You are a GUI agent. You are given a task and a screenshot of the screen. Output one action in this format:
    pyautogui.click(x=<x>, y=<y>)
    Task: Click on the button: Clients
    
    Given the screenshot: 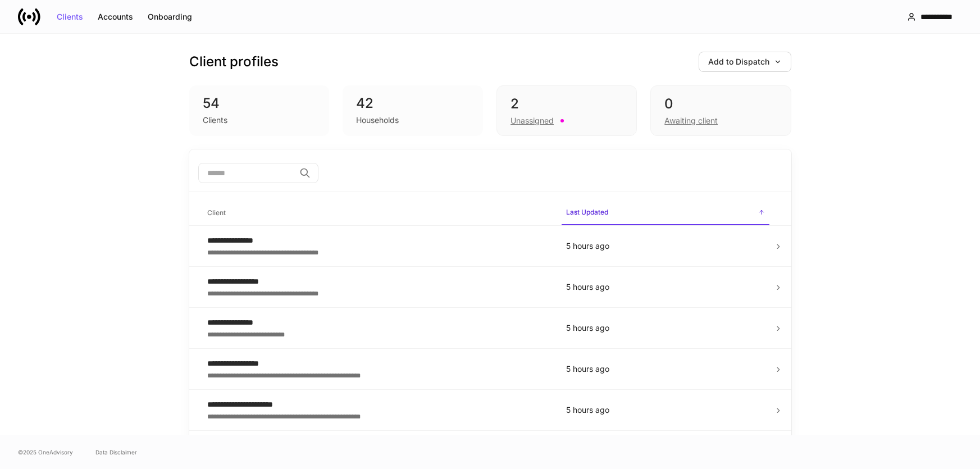 What is the action you would take?
    pyautogui.click(x=70, y=17)
    